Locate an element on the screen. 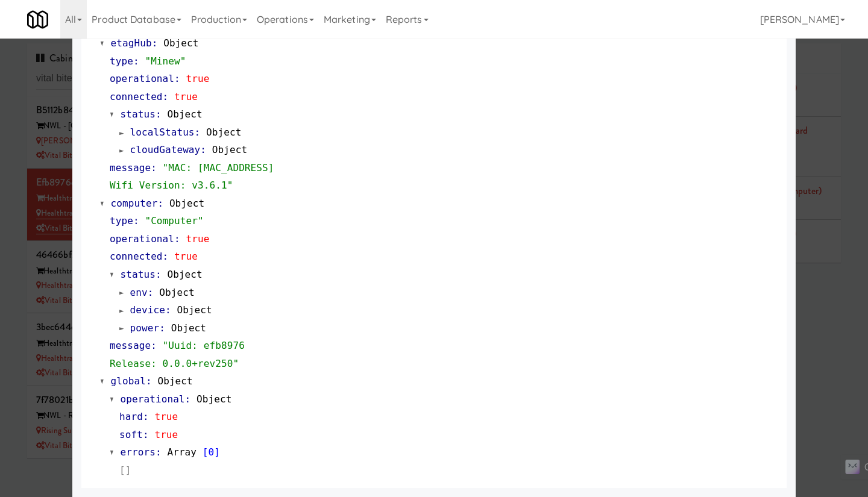  span: computer is located at coordinates (134, 203).